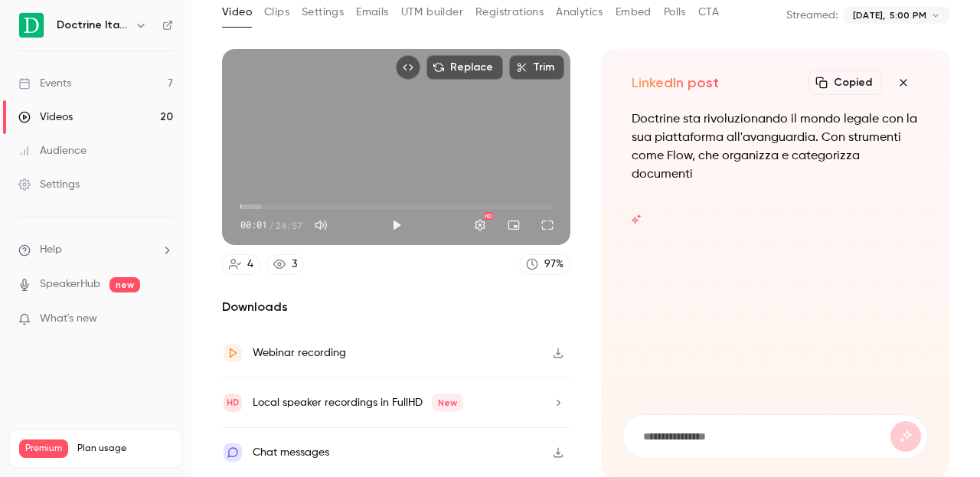 This screenshot has width=980, height=477. Describe the element at coordinates (537, 67) in the screenshot. I see `button: Trim` at that location.